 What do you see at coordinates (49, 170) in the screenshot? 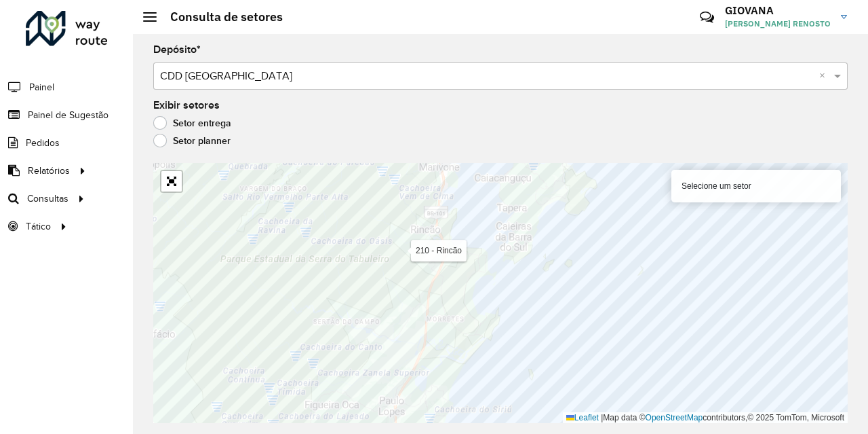
I see `span: Relatórios` at bounding box center [49, 170].